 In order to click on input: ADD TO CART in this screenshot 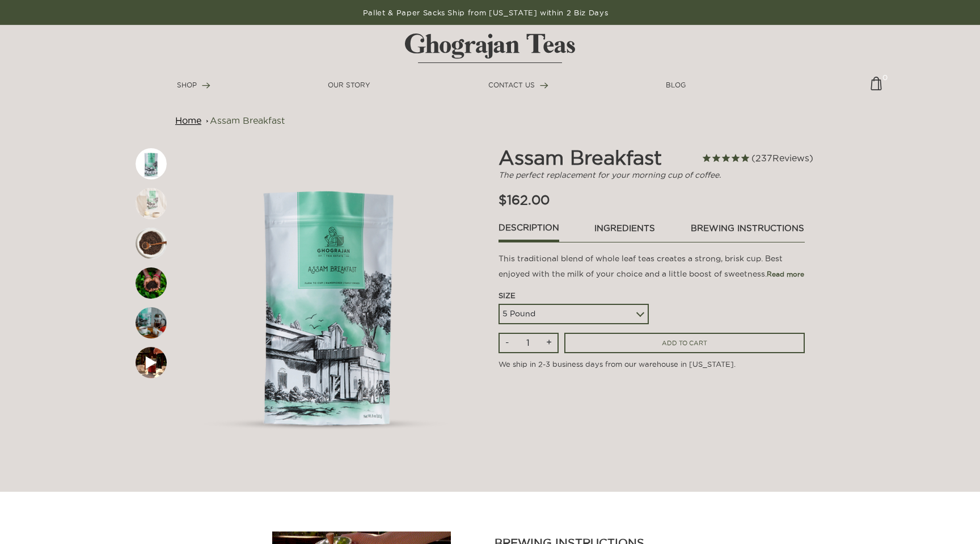, I will do `click(685, 343)`.